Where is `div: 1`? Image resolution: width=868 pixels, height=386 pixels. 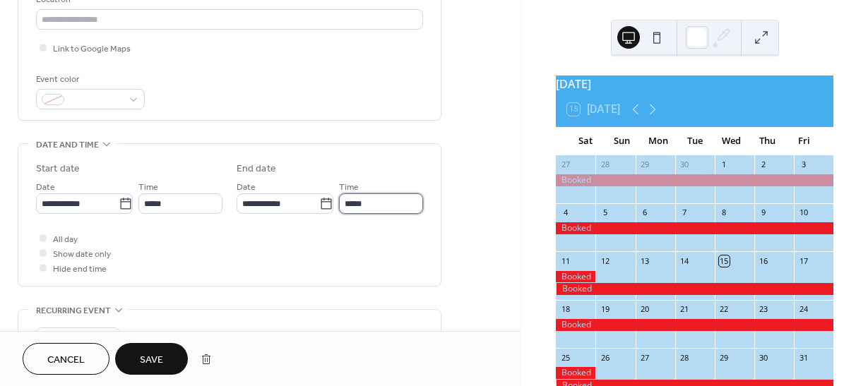 div: 1 is located at coordinates (723, 164).